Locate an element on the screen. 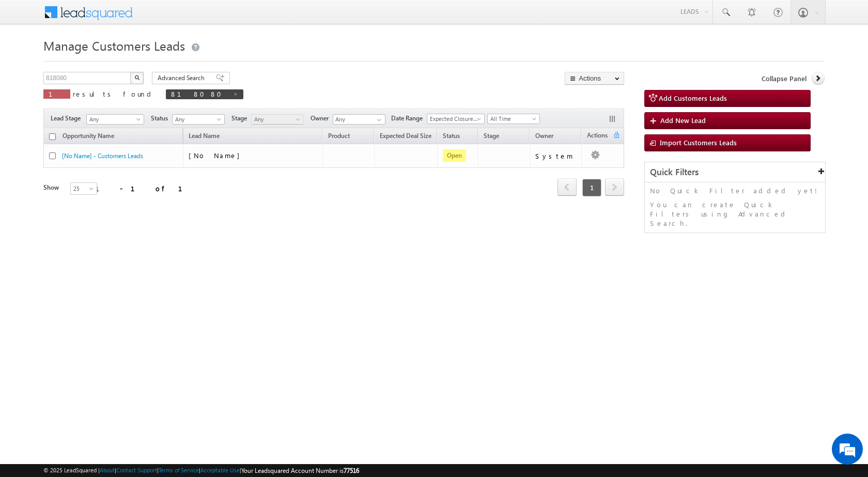 The image size is (868, 477). p: You can create Quick Filters using Advanced Search. is located at coordinates (734, 214).